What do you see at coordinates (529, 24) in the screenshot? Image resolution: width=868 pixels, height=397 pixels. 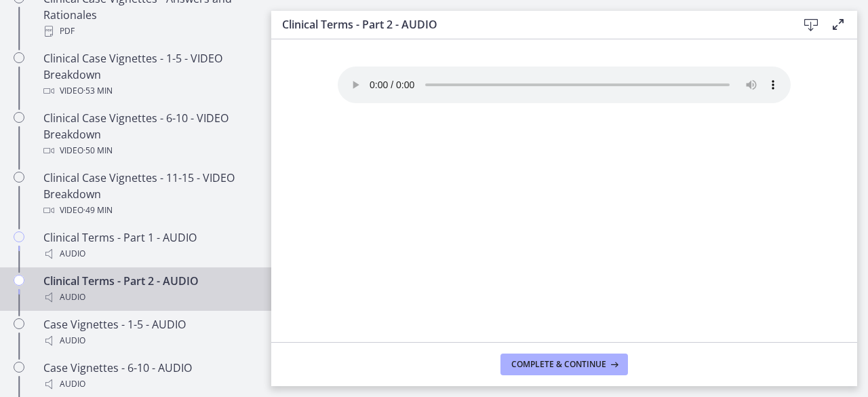 I see `h3: Clinical Terms - Part 2 - AUDIO` at bounding box center [529, 24].